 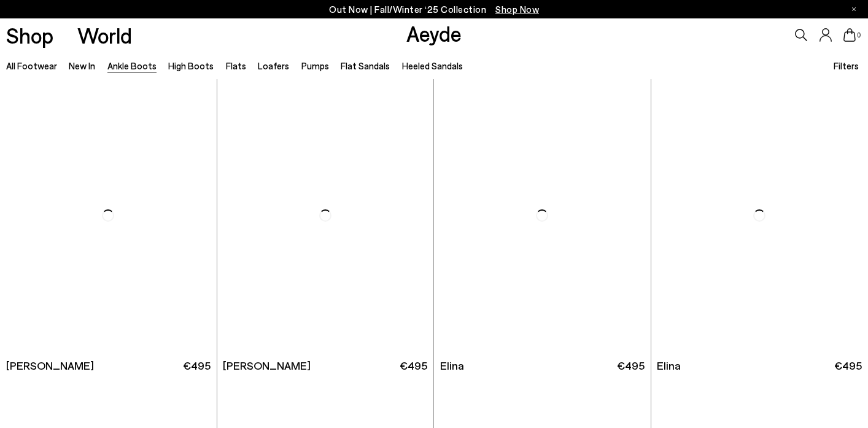 What do you see at coordinates (236, 66) in the screenshot?
I see `a: Flats` at bounding box center [236, 66].